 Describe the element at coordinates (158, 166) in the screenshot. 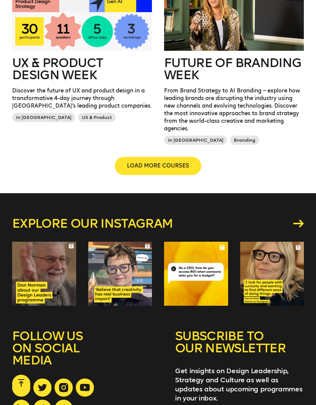

I see `span: LOAD MORE COURSES` at that location.